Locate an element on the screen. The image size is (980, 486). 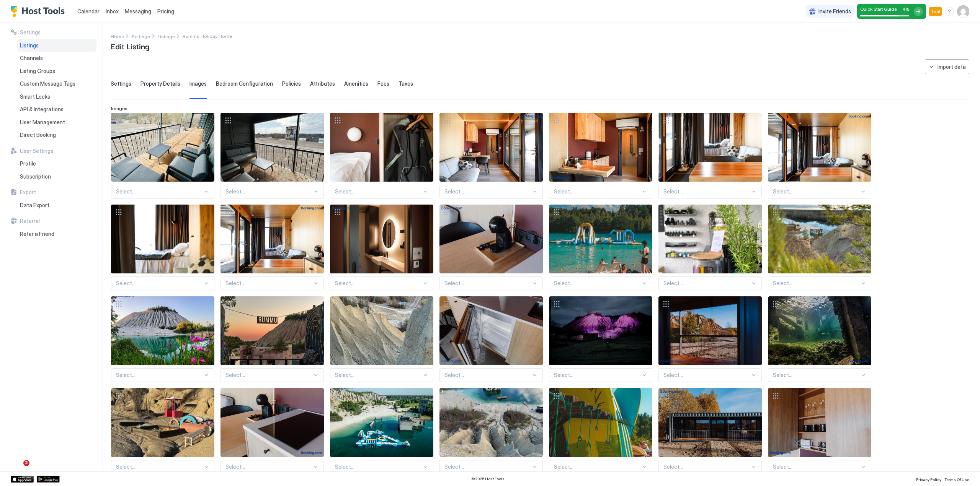
div: menu is located at coordinates (949, 12).